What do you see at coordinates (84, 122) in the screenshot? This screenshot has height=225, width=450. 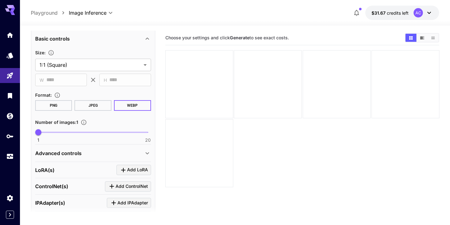 I see `button: Specify how many images to generate in a single request. Each image generation will be charged se...` at bounding box center [84, 122].